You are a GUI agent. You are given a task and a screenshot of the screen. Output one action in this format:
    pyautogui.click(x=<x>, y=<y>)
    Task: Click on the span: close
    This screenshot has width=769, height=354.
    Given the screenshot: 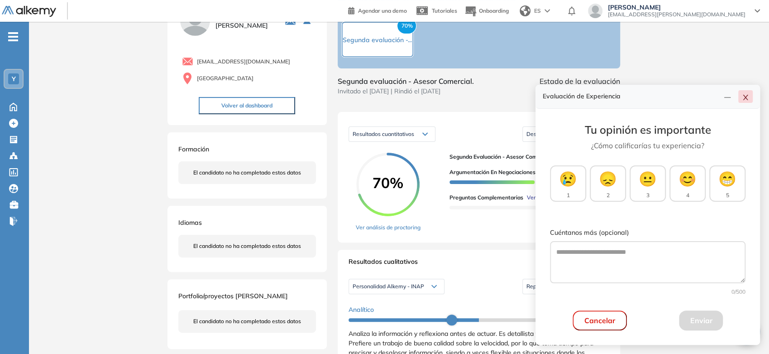 What is the action you would take?
    pyautogui.click(x=745, y=97)
    